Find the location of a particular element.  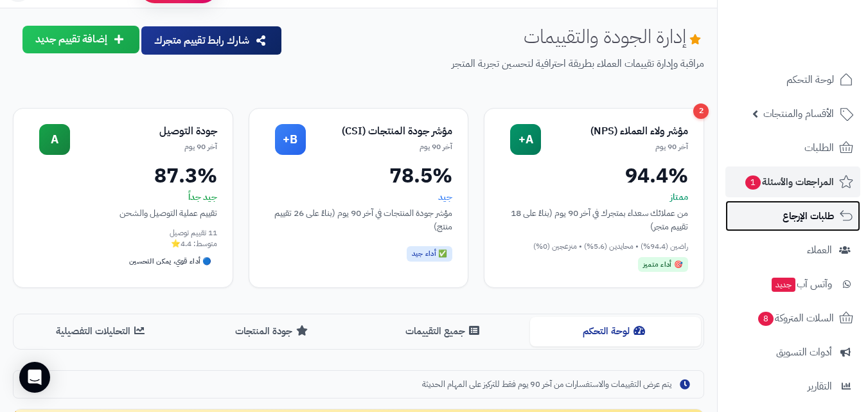

div: راضين (94.4%) • محايدين (5.6%) • منزعجين (0%) is located at coordinates (594, 246).